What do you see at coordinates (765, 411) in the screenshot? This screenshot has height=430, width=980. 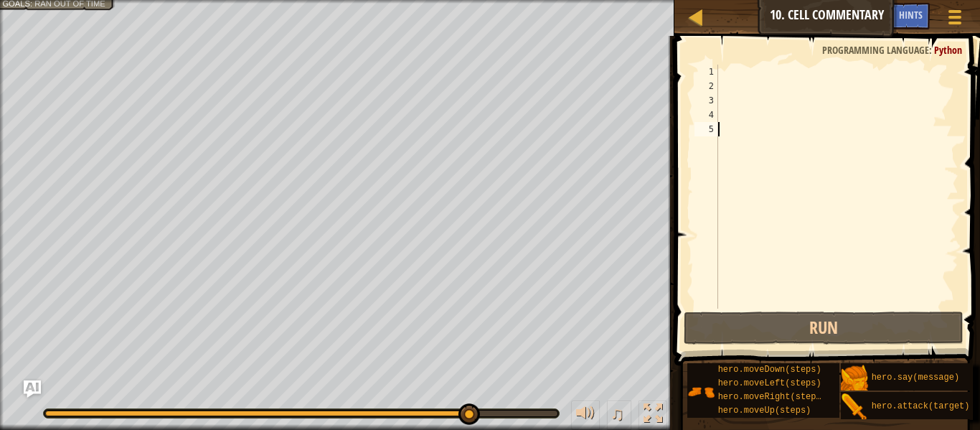 I see `span: hero.moveUp(steps)` at bounding box center [765, 411].